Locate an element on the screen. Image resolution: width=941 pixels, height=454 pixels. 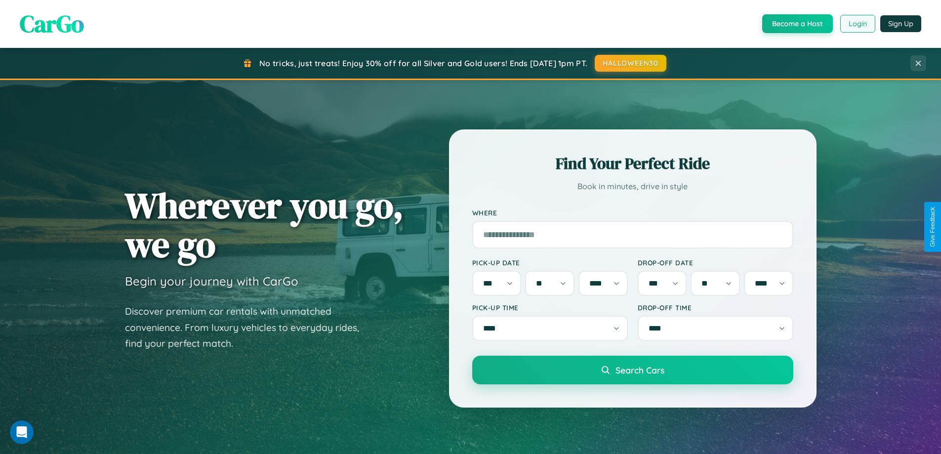
span: CarGo is located at coordinates (52, 24).